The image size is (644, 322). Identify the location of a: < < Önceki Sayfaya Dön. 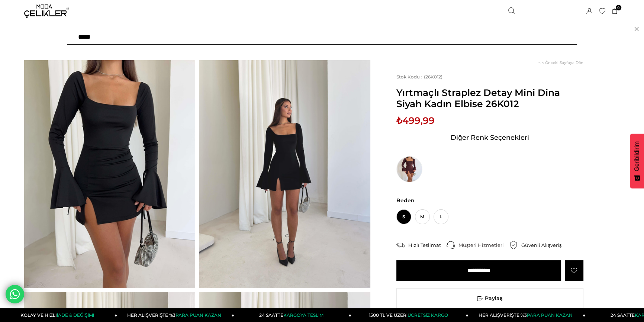
(561, 62).